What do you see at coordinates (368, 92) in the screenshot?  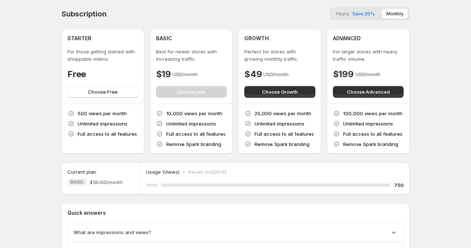 I see `span: Choose Advanced` at bounding box center [368, 92].